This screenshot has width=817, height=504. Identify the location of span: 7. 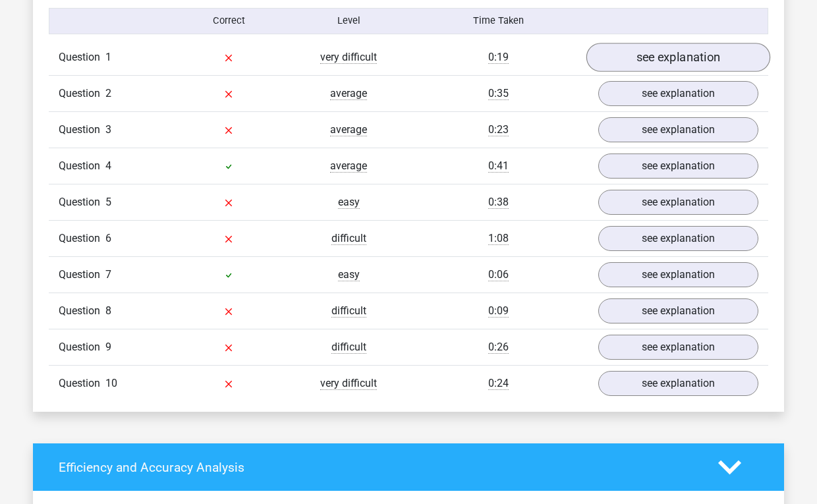
(108, 274).